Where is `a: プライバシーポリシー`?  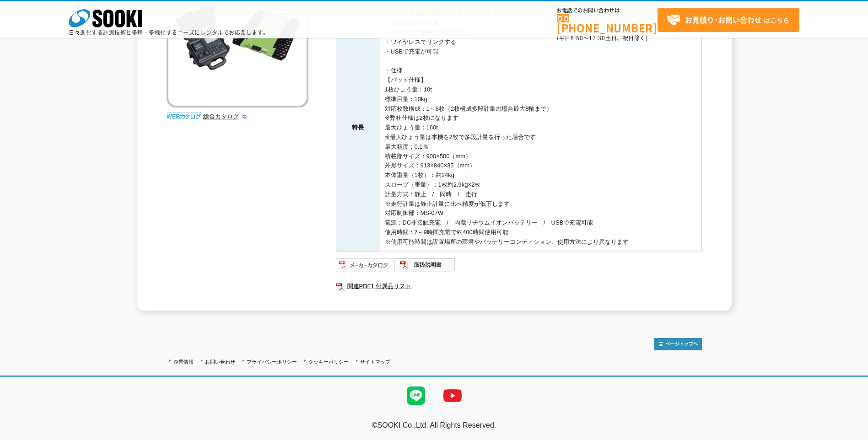
a: プライバシーポリシー is located at coordinates (271, 362).